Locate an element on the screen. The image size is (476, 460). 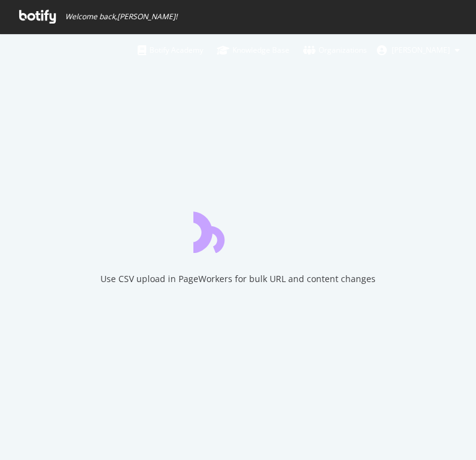
a: Botify Academy is located at coordinates (171, 50).